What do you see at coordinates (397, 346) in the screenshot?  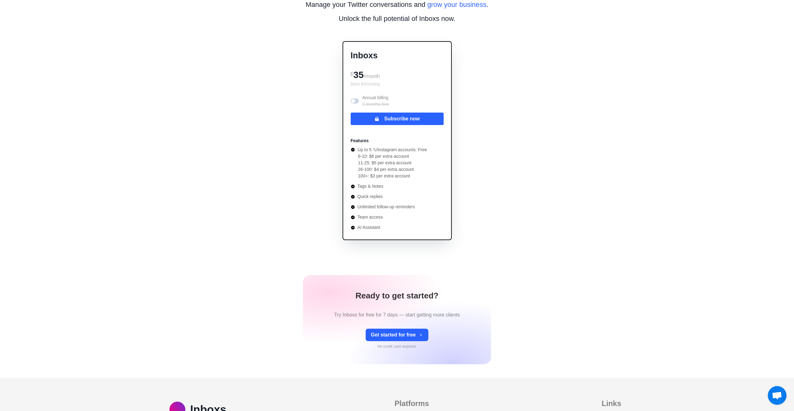 I see `p: No credit card required.` at bounding box center [397, 346].